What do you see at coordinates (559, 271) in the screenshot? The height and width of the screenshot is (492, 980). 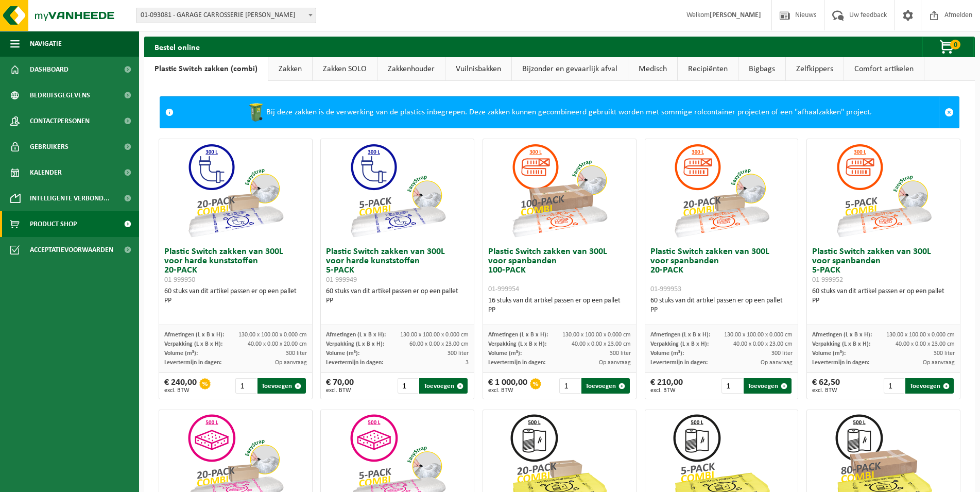 I see `h3: Plastic Switch zakken van 300L voor spanbanden 100-PACK` at bounding box center [559, 271].